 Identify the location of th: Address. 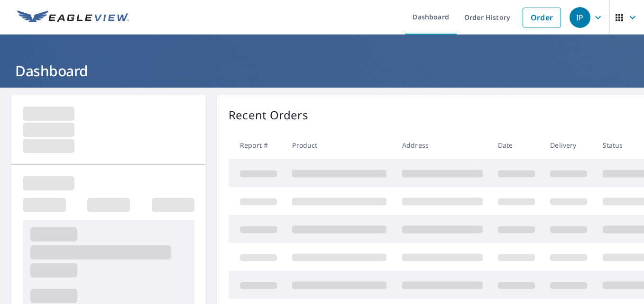
(443, 145).